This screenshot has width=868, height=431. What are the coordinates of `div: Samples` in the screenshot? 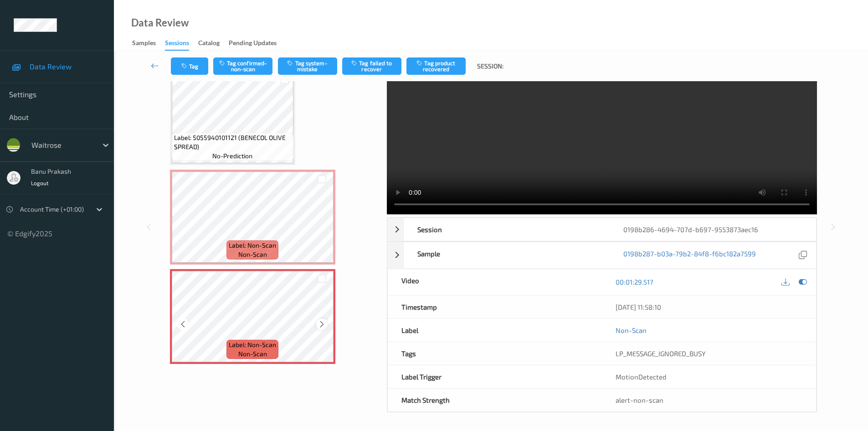 It's located at (144, 44).